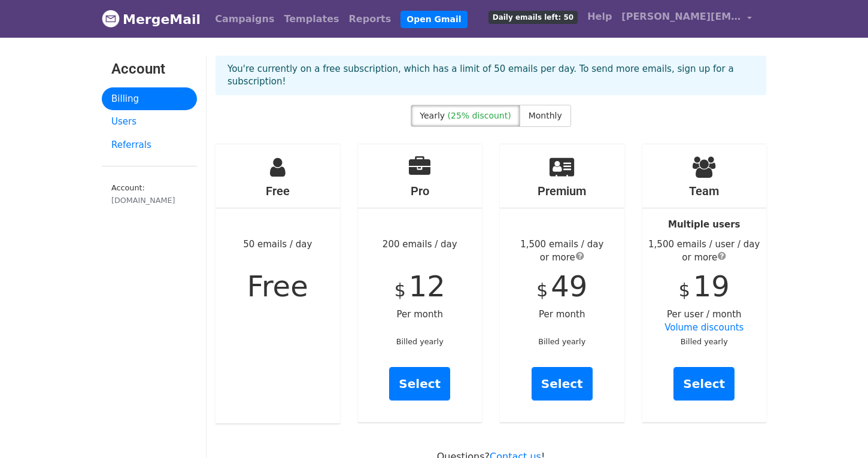  Describe the element at coordinates (149, 145) in the screenshot. I see `a: Referrals` at that location.